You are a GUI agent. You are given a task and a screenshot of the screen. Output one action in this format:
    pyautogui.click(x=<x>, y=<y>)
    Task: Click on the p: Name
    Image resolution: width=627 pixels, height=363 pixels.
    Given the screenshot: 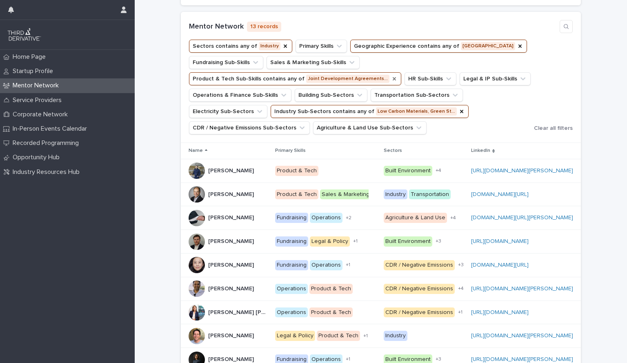 What is the action you would take?
    pyautogui.click(x=195, y=151)
    